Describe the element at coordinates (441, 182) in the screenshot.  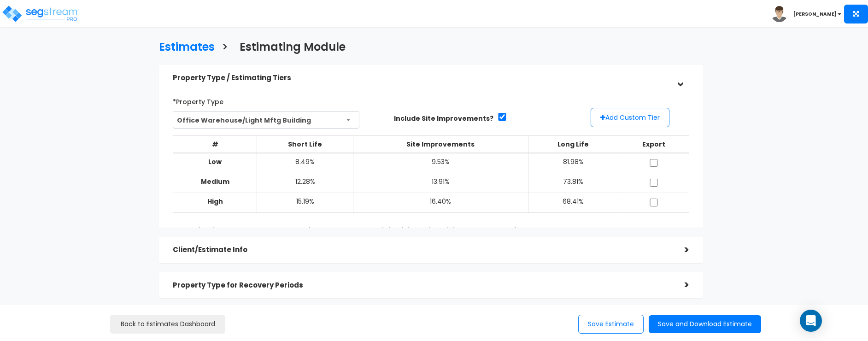
I see `td: 13.91%` at that location.